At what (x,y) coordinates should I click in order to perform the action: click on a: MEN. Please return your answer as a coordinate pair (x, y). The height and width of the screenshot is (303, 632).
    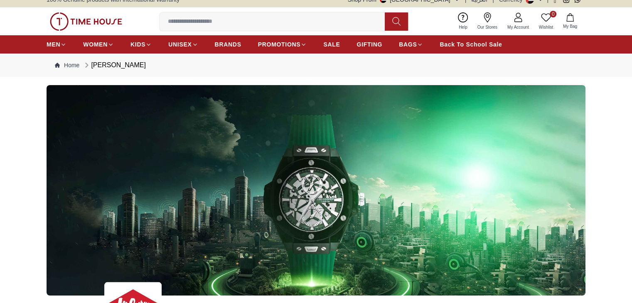
    Looking at the image, I should click on (56, 44).